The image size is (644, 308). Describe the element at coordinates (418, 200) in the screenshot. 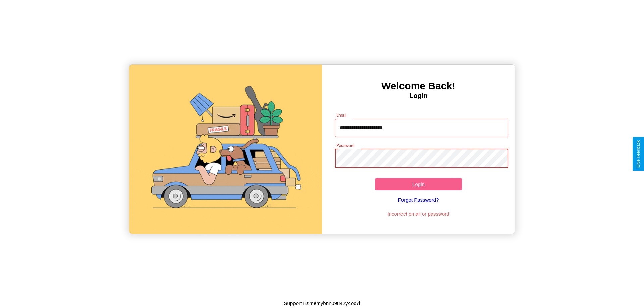

I see `a: Forgot Password?` at that location.